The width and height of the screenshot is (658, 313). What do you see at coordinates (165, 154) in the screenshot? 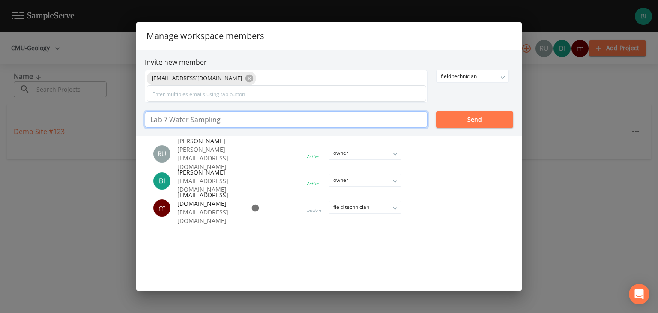
I see `div: Russell Schindler` at bounding box center [165, 154].